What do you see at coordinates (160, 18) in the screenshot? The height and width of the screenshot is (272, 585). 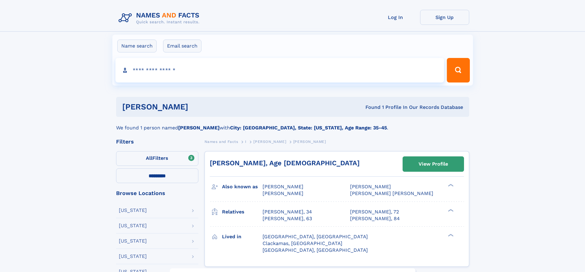 I see `img: Logo Names and Facts` at bounding box center [160, 18].